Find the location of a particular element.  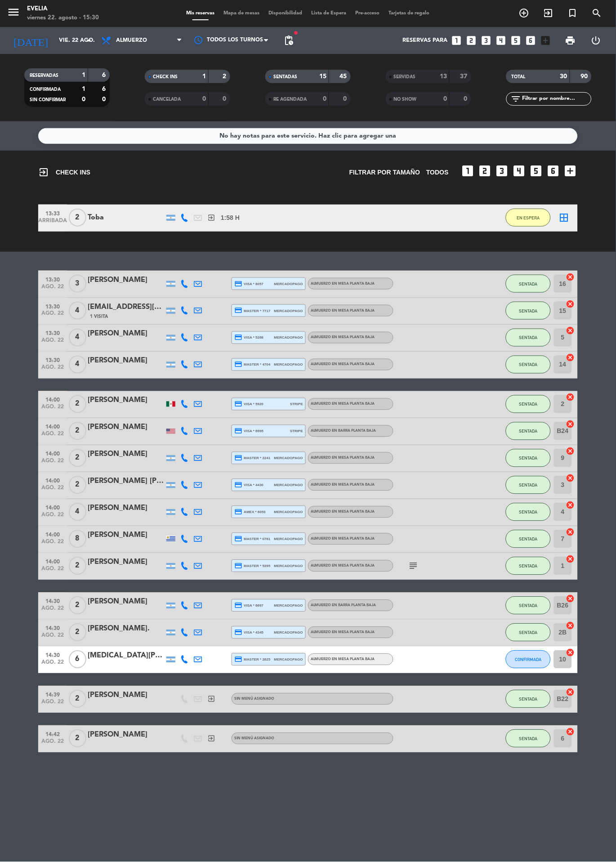

span: RE AGENDADA is located at coordinates (290, 99).